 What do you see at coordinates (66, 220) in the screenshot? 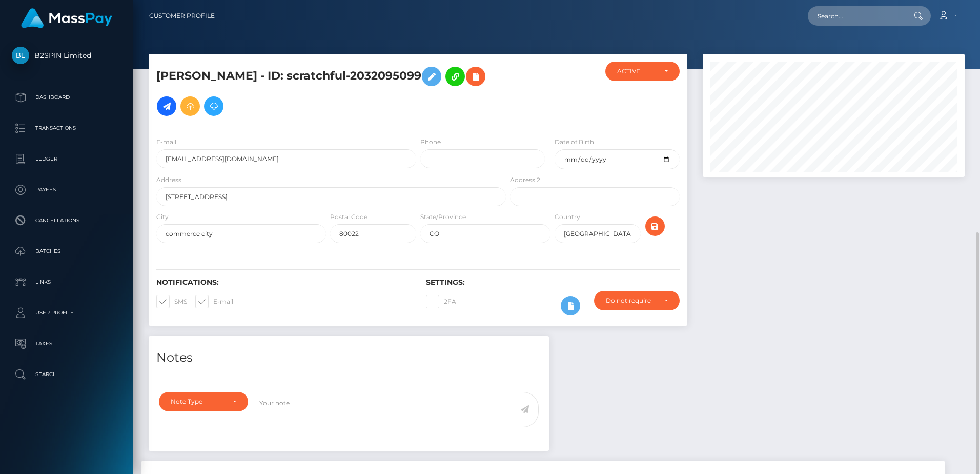
I see `a: Cancellations` at bounding box center [66, 220].